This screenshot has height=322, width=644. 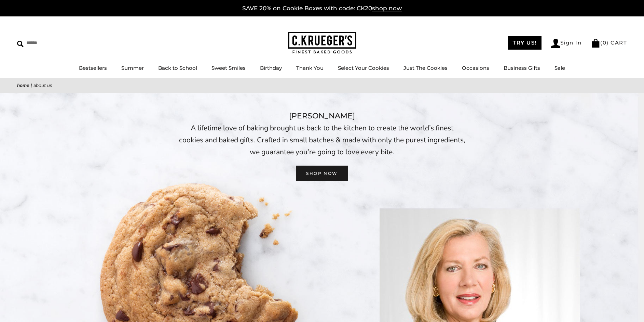 I want to click on img: Search, so click(x=20, y=44).